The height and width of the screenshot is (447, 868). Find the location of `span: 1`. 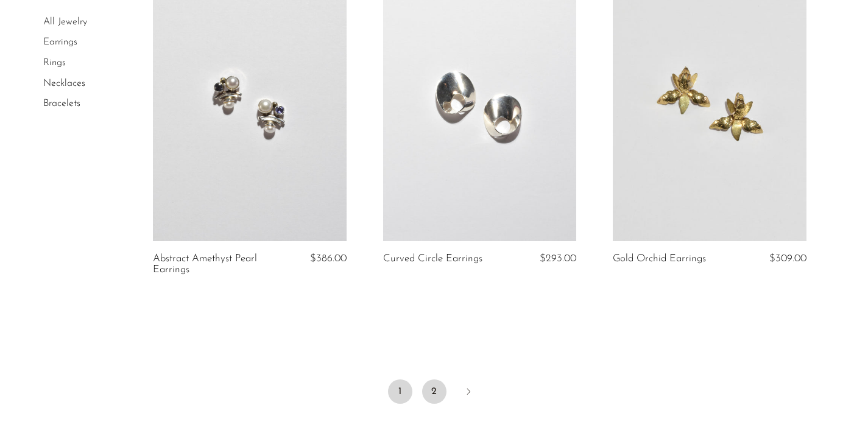

span: 1 is located at coordinates (401, 392).